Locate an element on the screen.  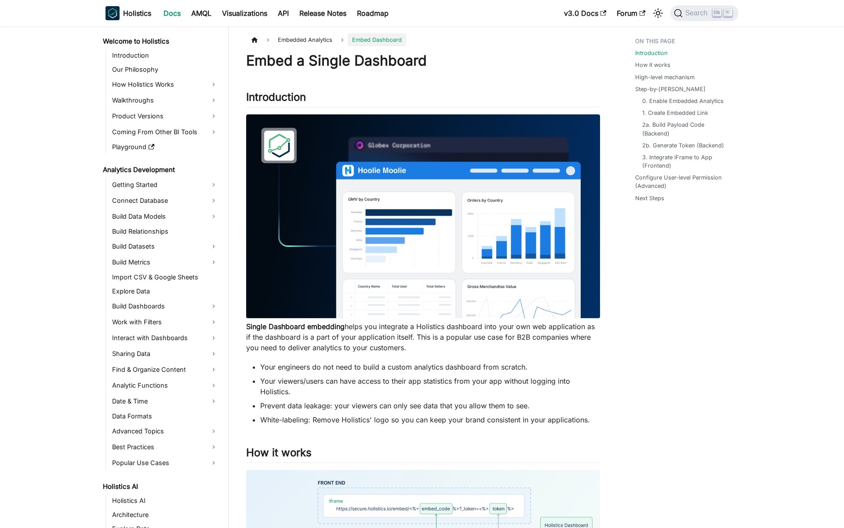
li: White-labeling: Remove Holistics' logo so you can keep your brand consistent in your applications. is located at coordinates (430, 419).